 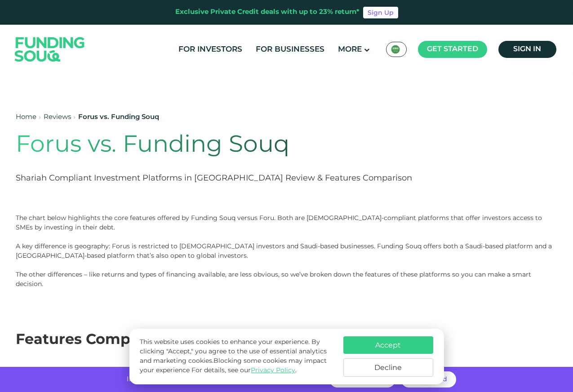 I want to click on span: Sign in, so click(x=527, y=49).